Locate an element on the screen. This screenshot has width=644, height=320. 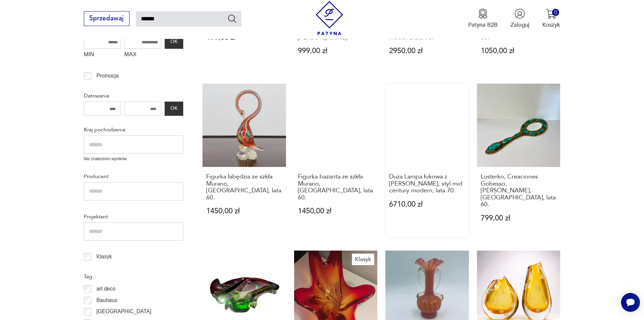
p: art deco is located at coordinates (106, 288).